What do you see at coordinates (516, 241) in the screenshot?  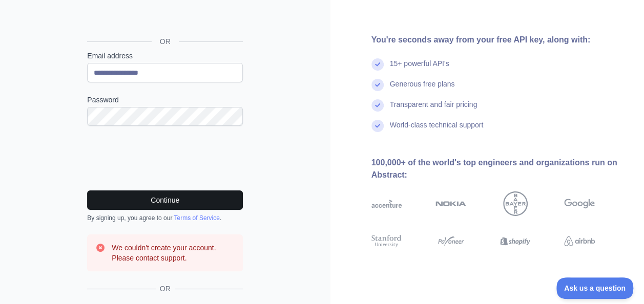 I see `img: shopify` at bounding box center [516, 241].